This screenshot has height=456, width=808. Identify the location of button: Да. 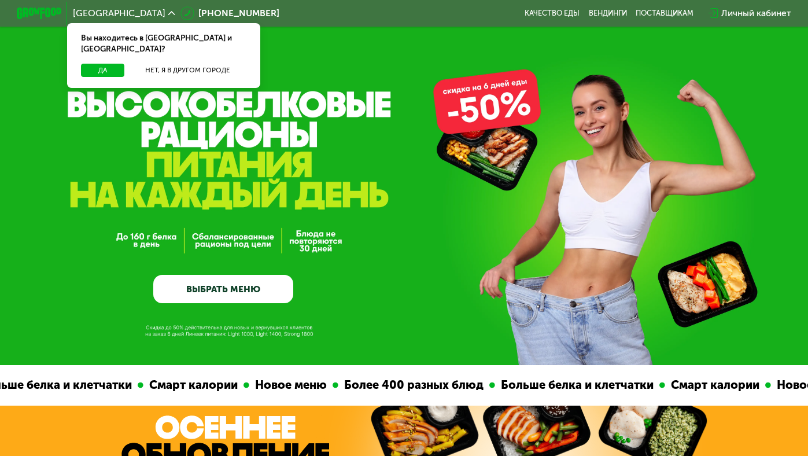
(102, 70).